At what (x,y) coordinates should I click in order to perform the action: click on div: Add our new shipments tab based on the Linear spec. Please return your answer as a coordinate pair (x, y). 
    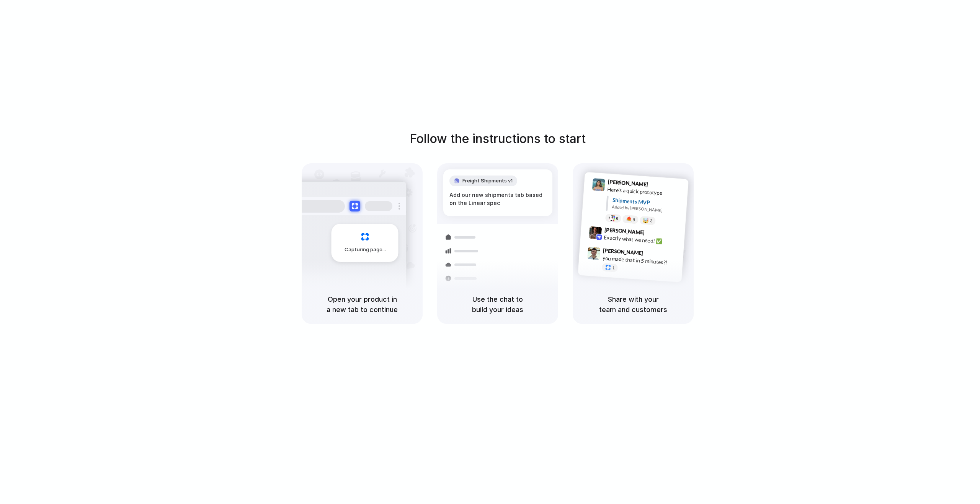
    Looking at the image, I should click on (498, 199).